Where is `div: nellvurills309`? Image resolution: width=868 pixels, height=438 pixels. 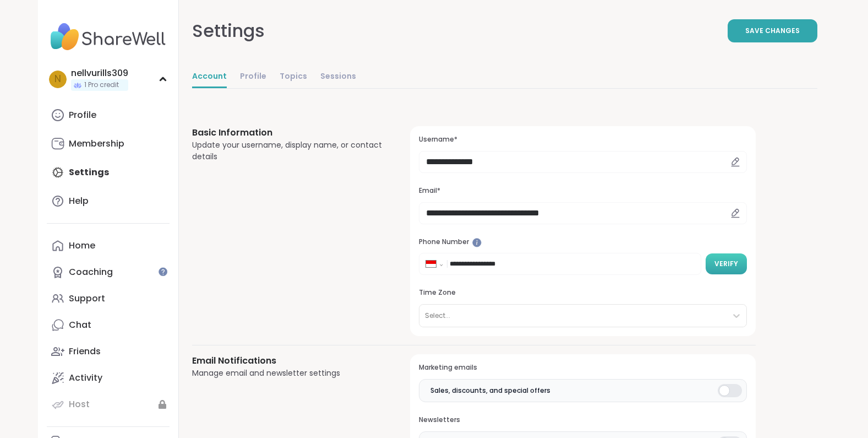 div: nellvurills309 is located at coordinates (100, 74).